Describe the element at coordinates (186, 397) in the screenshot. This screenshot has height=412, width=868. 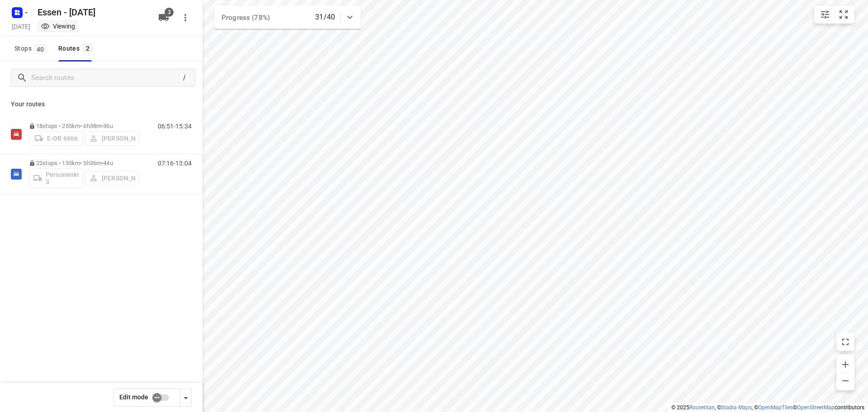
I see `div: Driver app settings` at that location.